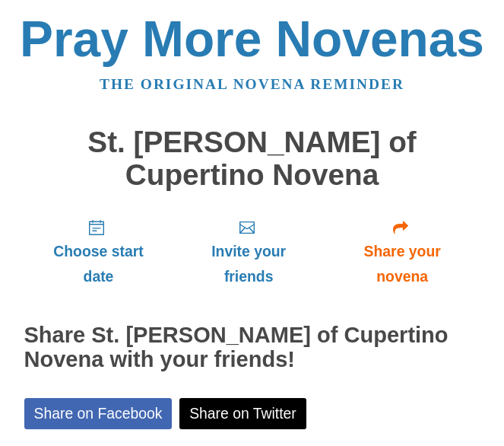 Image resolution: width=504 pixels, height=446 pixels. Describe the element at coordinates (248, 251) in the screenshot. I see `a: Invite your friends` at that location.